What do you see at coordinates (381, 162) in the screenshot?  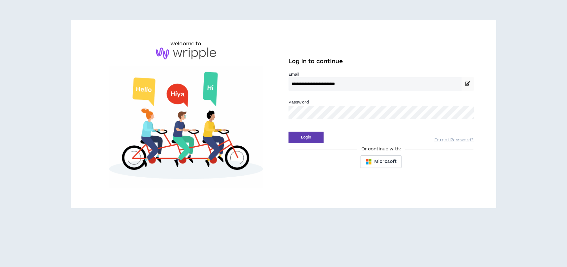 I see `button: Microsoft` at bounding box center [381, 162].